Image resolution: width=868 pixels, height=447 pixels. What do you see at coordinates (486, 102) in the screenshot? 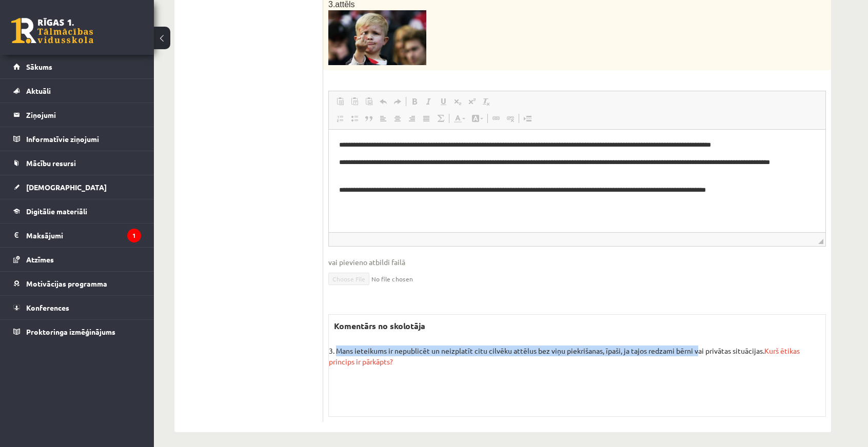
I see `a: Noņemt stilus` at bounding box center [486, 102].